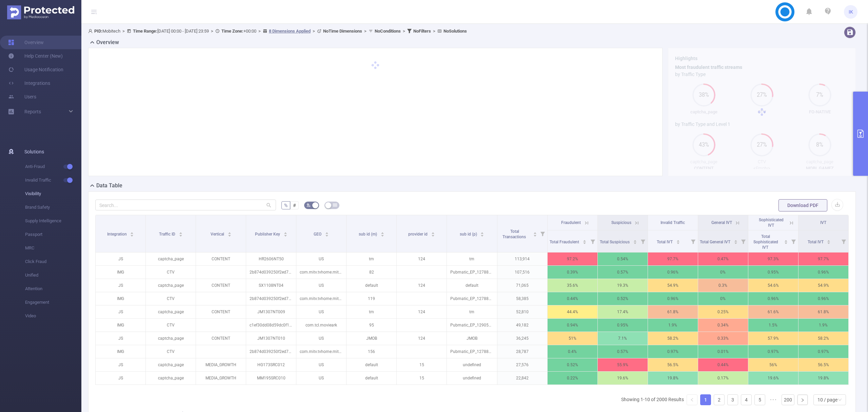 The width and height of the screenshot is (868, 412). I want to click on p: 49,182, so click(522, 325).